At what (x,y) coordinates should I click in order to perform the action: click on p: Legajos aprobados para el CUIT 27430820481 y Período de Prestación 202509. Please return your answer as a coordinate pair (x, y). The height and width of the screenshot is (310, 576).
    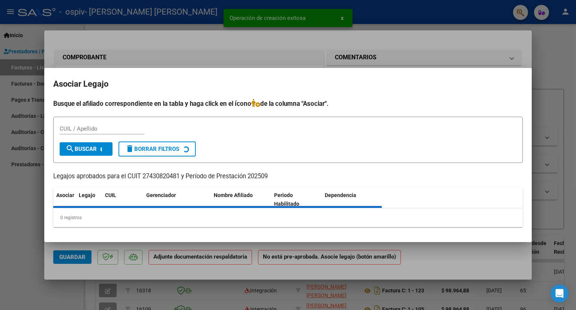
    Looking at the image, I should click on (288, 176).